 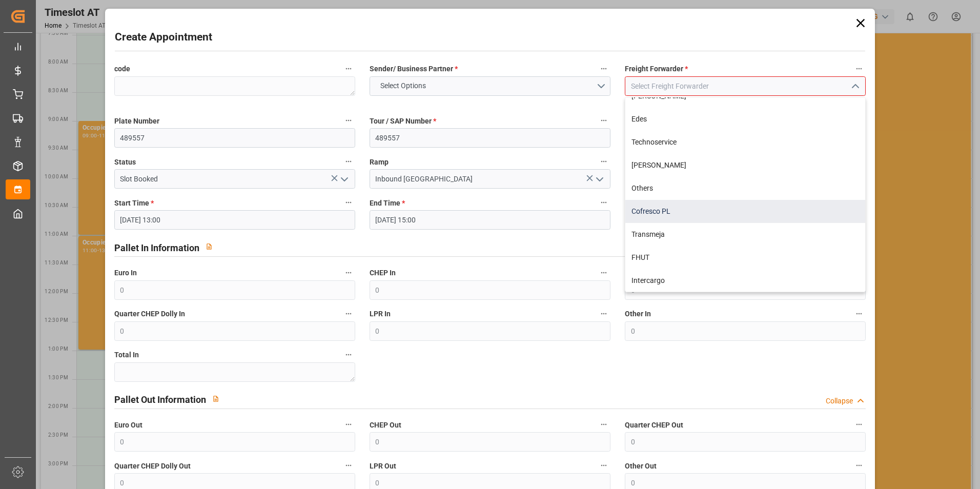 What do you see at coordinates (745, 188) in the screenshot?
I see `div: Others` at bounding box center [745, 188].